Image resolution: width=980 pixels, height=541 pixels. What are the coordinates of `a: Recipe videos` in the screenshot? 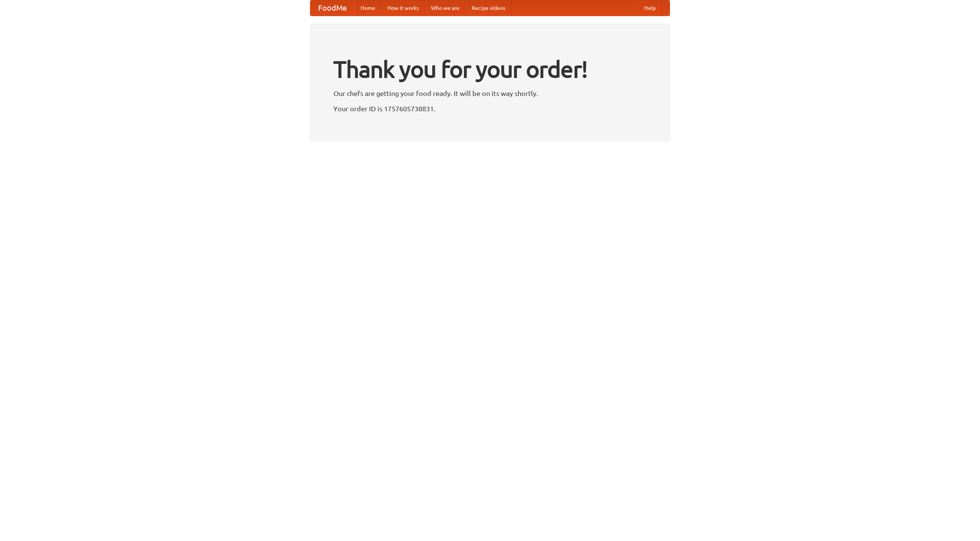 It's located at (489, 8).